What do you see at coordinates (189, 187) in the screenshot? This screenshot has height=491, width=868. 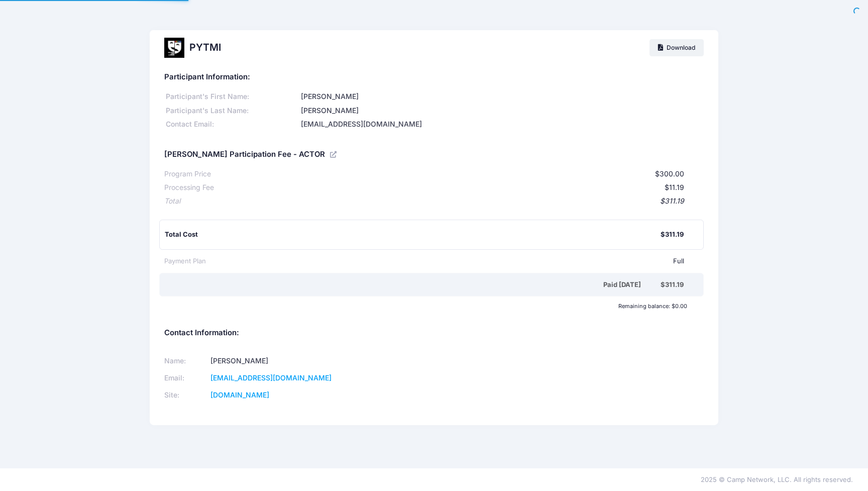 I see `div: Processing Fee` at bounding box center [189, 187].